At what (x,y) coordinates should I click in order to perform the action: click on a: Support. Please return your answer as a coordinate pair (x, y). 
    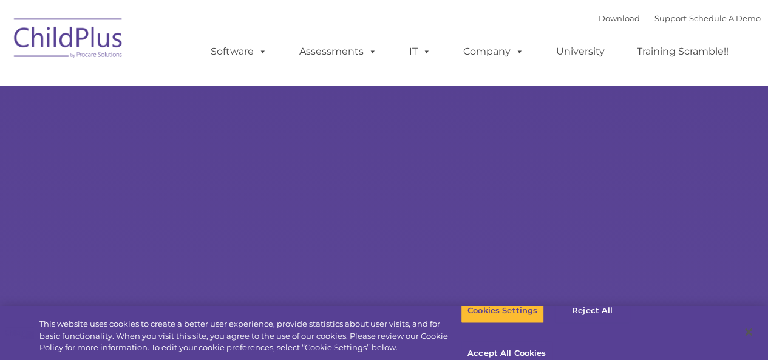
    Looking at the image, I should click on (670, 18).